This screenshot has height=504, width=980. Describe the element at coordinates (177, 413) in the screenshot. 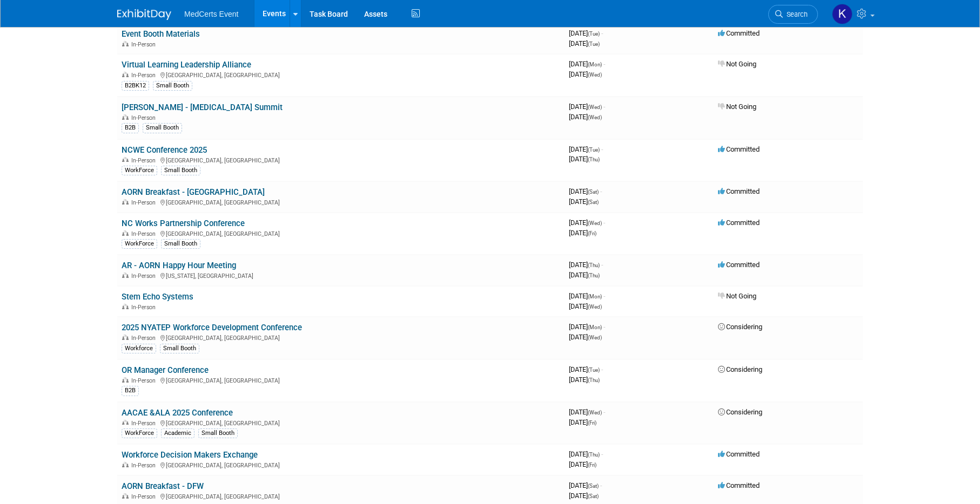

I see `a: AACAE &ALA 2025 Conference` at that location.